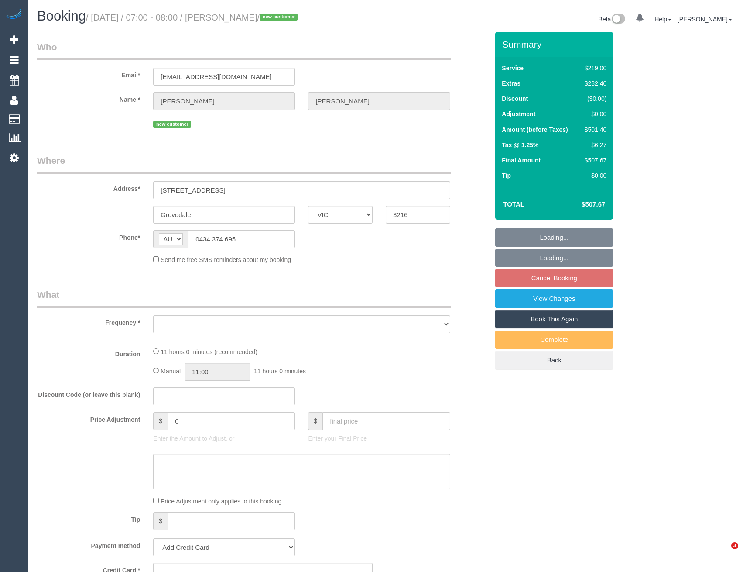 This screenshot has width=743, height=572. What do you see at coordinates (89, 544) in the screenshot?
I see `label: Payment method` at bounding box center [89, 544].